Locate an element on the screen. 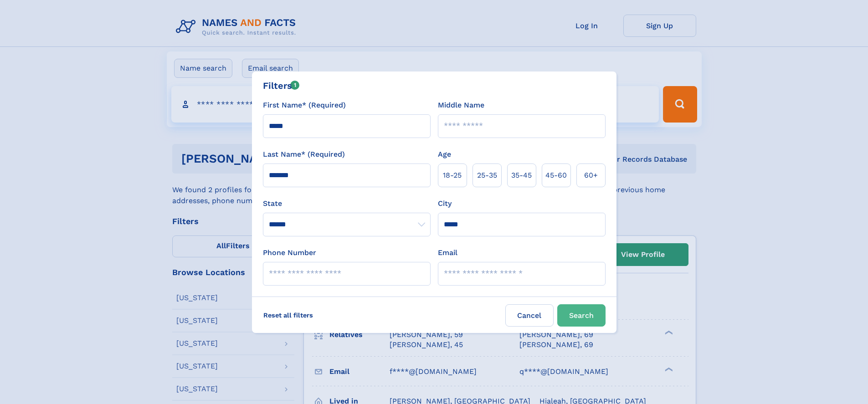 This screenshot has height=404, width=868. label: Email is located at coordinates (447, 253).